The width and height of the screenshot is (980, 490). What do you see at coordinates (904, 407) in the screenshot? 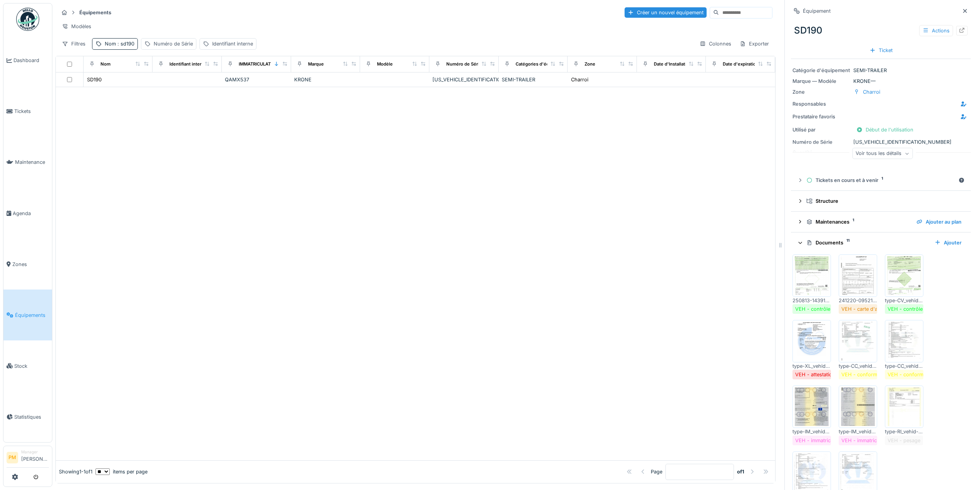
I see `img: wkll8f9a0uqn4klbbvtyttv9xnn9` at bounding box center [904, 407].